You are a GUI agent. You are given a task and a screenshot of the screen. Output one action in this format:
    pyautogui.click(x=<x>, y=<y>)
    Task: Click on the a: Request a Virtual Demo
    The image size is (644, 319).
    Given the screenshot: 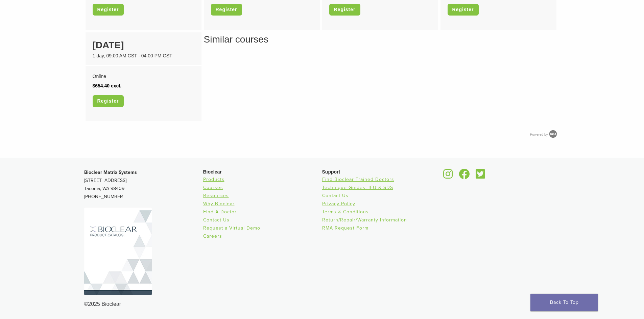 What is the action you would take?
    pyautogui.click(x=232, y=228)
    